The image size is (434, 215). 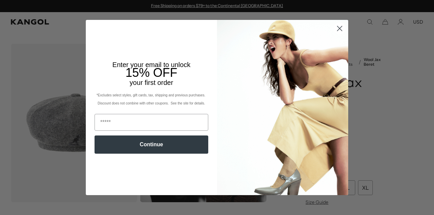 What do you see at coordinates (152, 122) in the screenshot?
I see `input: Email` at bounding box center [152, 122].